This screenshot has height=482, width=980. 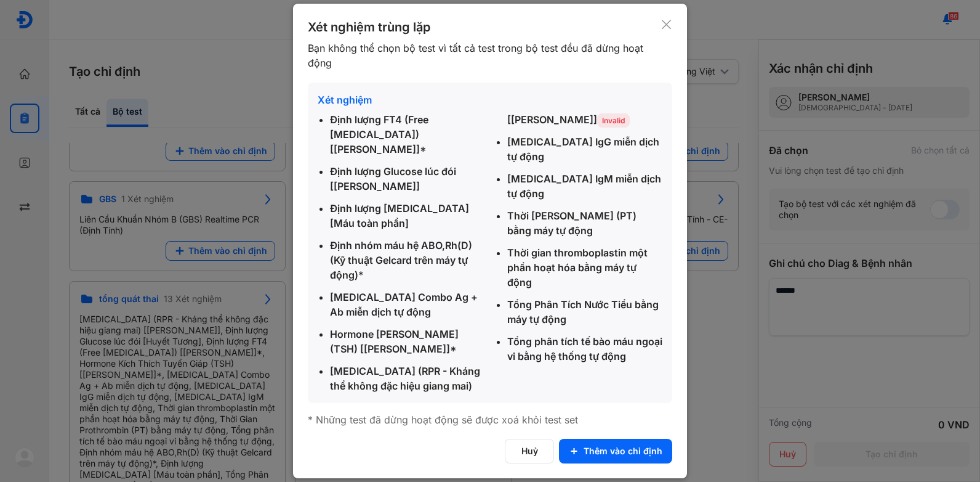 What do you see at coordinates (585, 349) in the screenshot?
I see `div: Tổng phân tích tế bào máu ngoại vi bằng hệ thống tự động` at bounding box center [585, 349].